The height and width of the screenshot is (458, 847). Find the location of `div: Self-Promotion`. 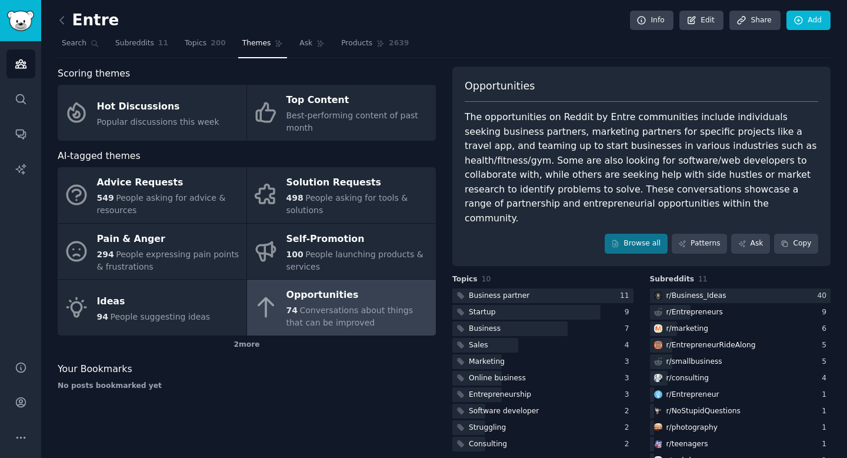

div: Self-Promotion is located at coordinates (358, 239).